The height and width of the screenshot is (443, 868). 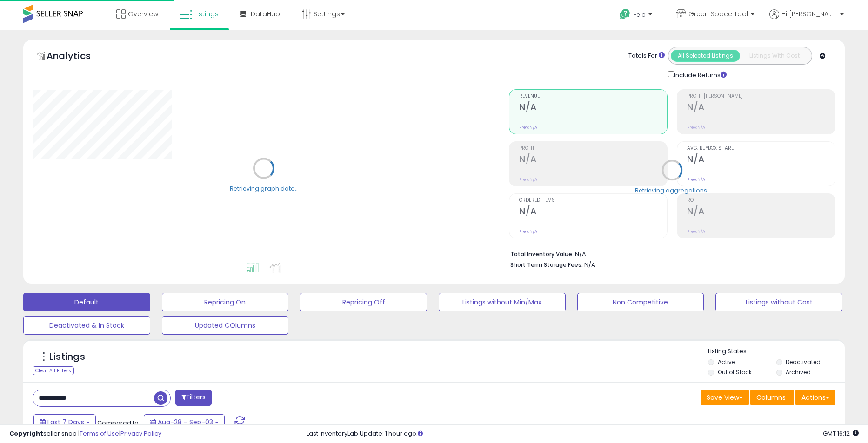 I want to click on button: Actions, so click(x=815, y=397).